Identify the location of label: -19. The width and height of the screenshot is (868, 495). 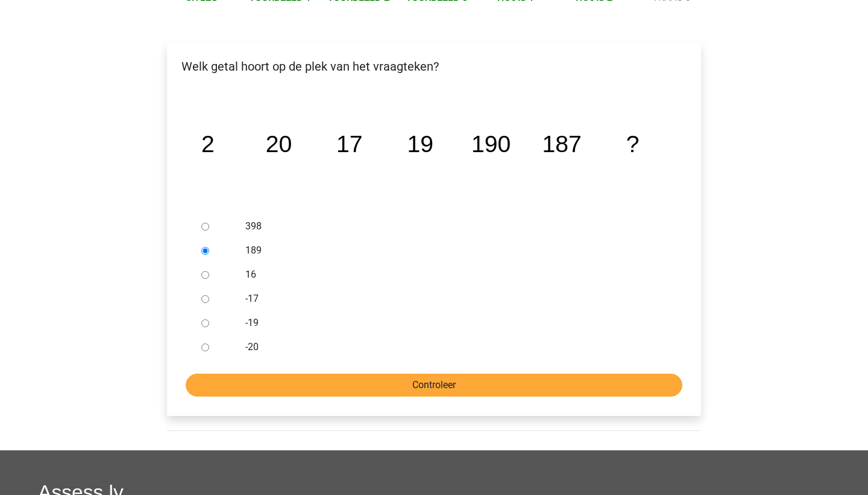
(454, 322).